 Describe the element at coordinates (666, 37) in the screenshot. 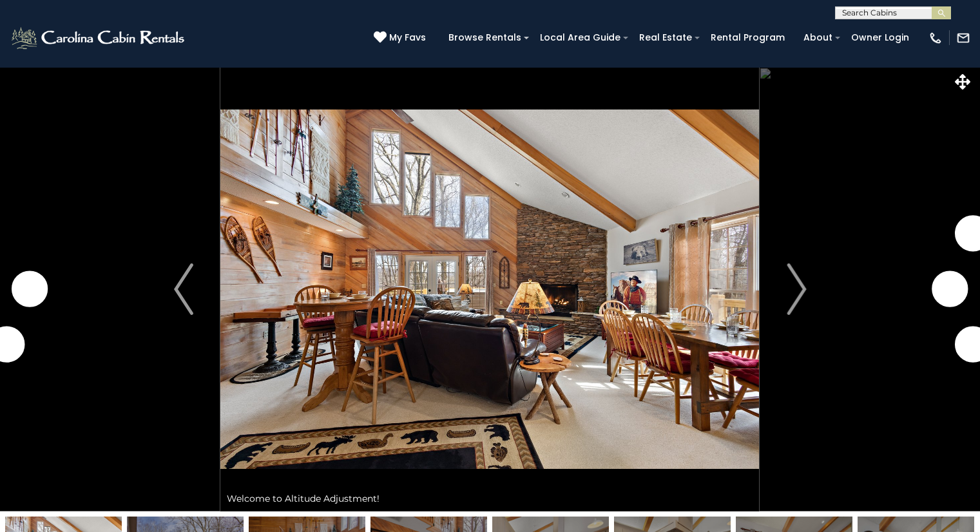

I see `a: Real Estate` at that location.